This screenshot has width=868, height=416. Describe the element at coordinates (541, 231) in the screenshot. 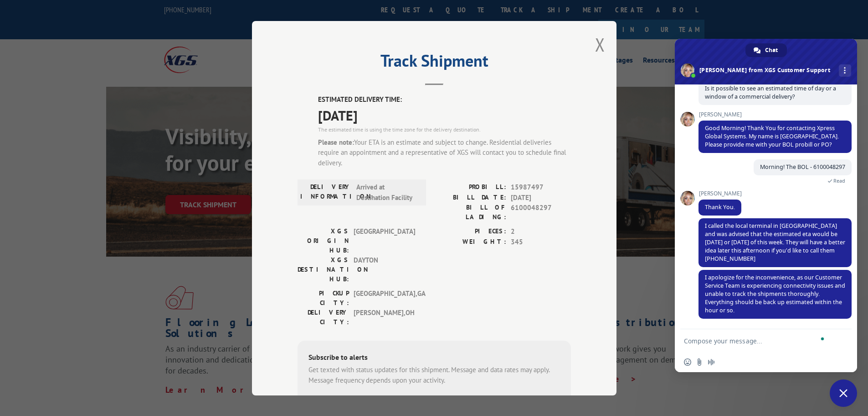

I see `span: 2` at that location.